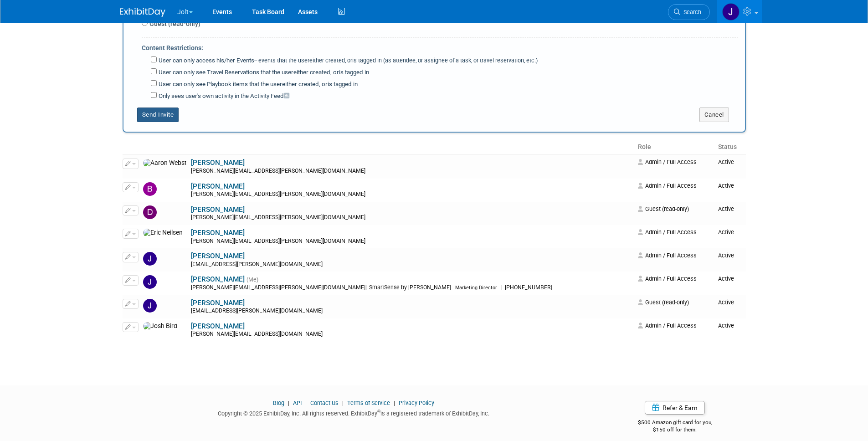 The image size is (868, 441). I want to click on div: Content Restrictions:, so click(440, 46).